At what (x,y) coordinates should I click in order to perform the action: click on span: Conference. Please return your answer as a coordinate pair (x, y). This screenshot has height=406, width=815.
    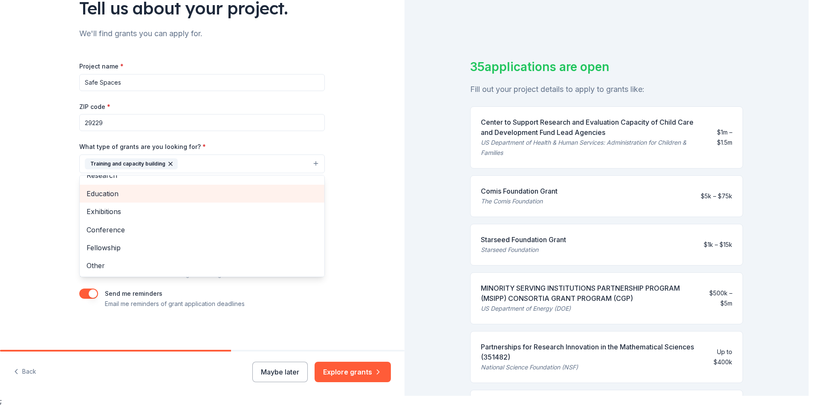
    Looking at the image, I should click on (202, 230).